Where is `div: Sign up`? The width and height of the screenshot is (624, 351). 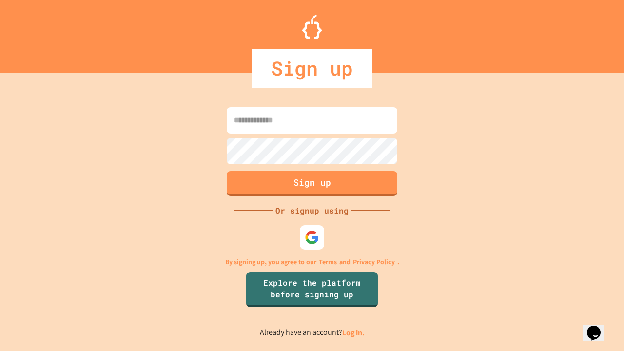
div: Sign up is located at coordinates (312, 68).